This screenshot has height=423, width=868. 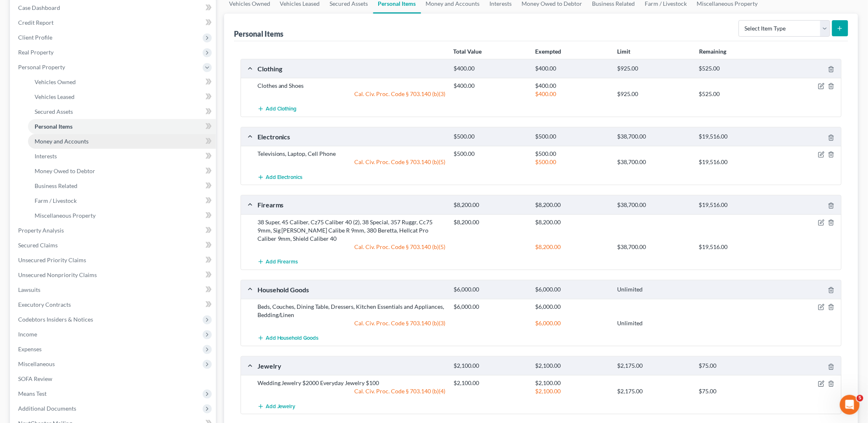 What do you see at coordinates (467, 51) in the screenshot?
I see `strong: Total Value` at bounding box center [467, 51].